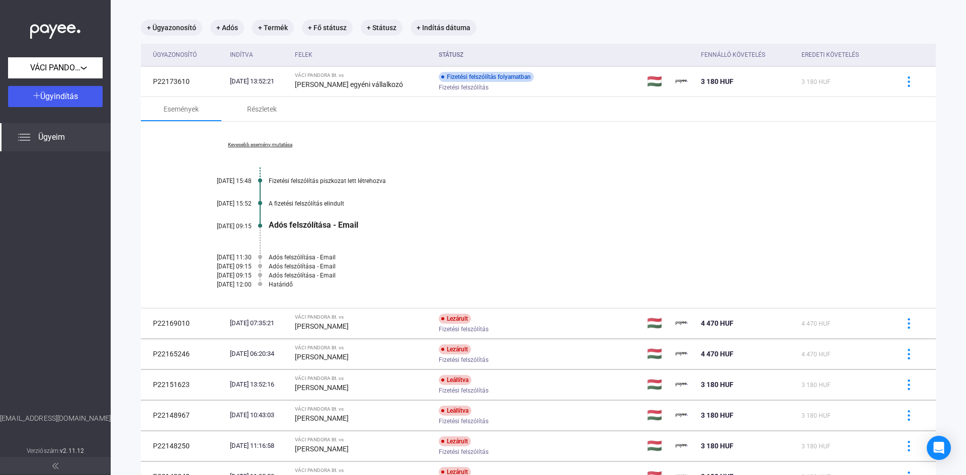  Describe the element at coordinates (72, 451) in the screenshot. I see `strong: v2.11.12` at that location.